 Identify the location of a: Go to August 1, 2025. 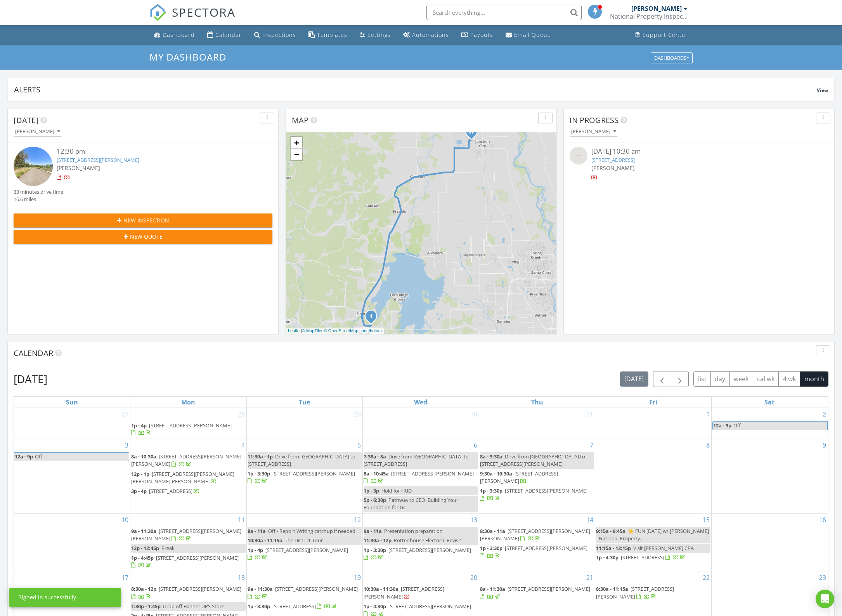
(708, 414).